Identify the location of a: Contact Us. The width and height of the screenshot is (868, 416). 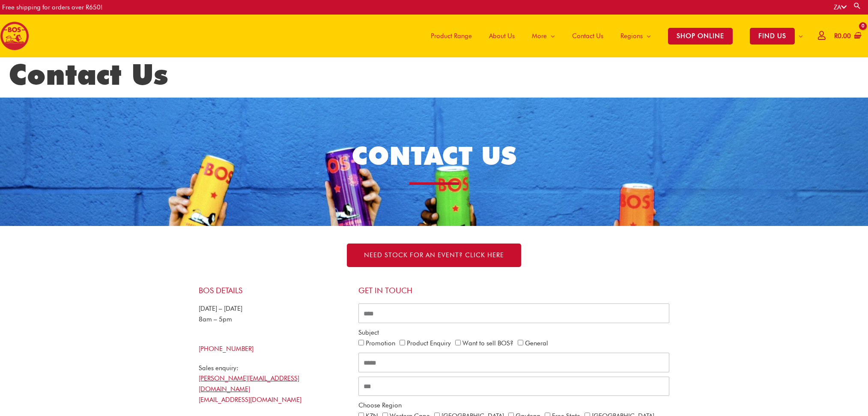
(588, 36).